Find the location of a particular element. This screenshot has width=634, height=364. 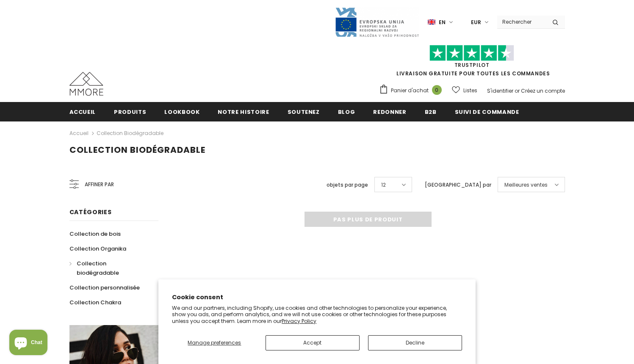

span: Collection Chakra is located at coordinates (95, 302).